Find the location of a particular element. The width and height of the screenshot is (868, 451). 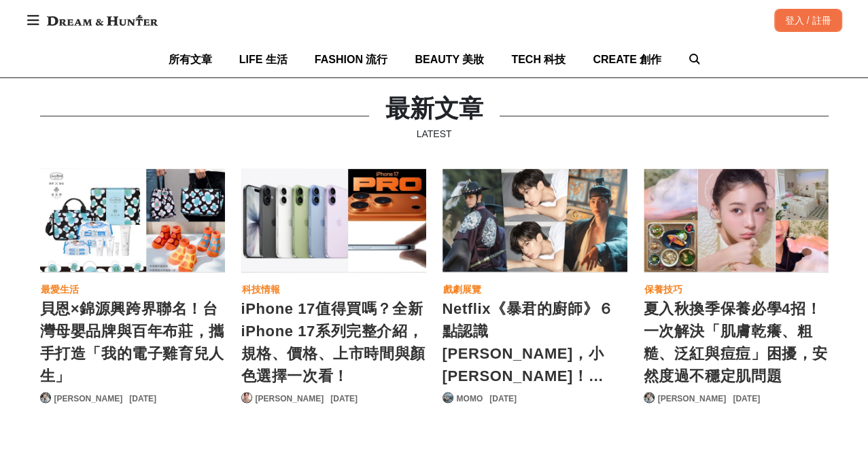

div: 保養技巧 is located at coordinates (664, 289).